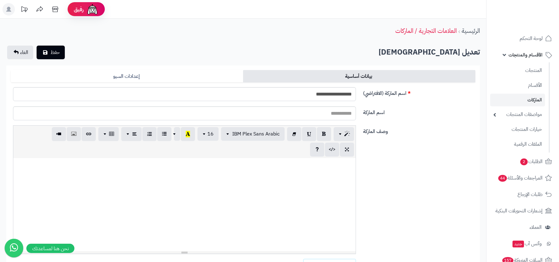 The width and height of the screenshot is (559, 262). I want to click on a: الأقسام, so click(518, 85).